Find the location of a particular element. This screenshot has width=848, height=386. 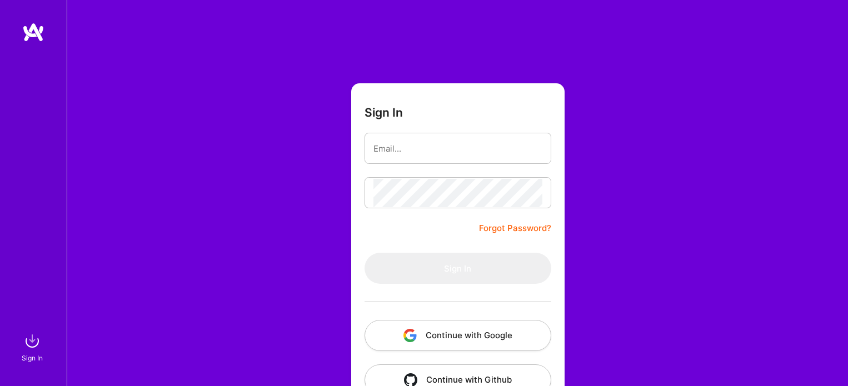

a: sign inSign In is located at coordinates (33, 347).